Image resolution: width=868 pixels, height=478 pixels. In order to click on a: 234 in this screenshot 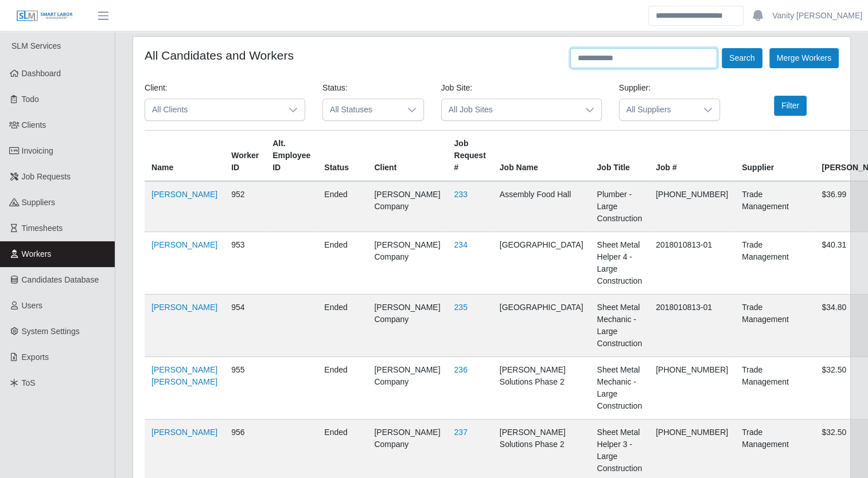, I will do `click(460, 245)`.